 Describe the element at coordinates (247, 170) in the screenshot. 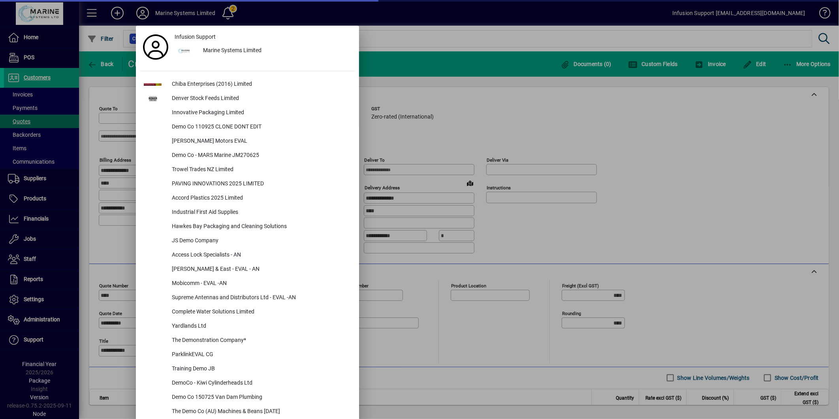

I see `button: Trowel Trades NZ Limited` at that location.